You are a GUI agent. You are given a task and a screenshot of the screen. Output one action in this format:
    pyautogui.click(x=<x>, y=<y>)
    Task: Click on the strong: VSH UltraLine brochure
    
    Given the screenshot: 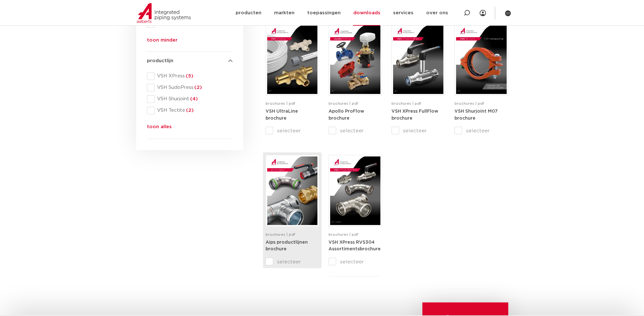 What is the action you would take?
    pyautogui.click(x=282, y=115)
    